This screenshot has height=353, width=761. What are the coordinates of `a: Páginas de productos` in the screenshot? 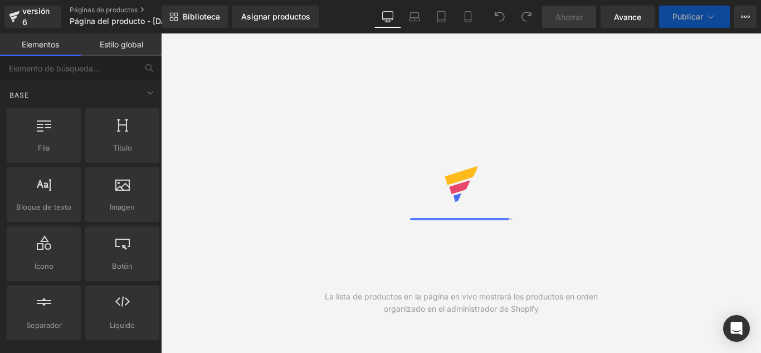 It's located at (134, 10).